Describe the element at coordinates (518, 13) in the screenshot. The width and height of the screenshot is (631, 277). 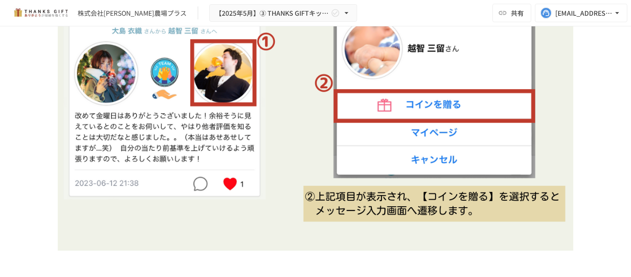
I see `span: 共有` at that location.